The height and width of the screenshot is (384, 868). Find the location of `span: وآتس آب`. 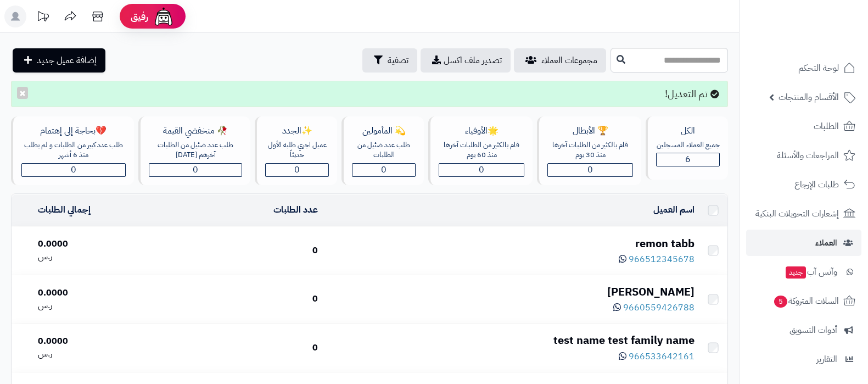

span: وآتس آب is located at coordinates (811, 272).